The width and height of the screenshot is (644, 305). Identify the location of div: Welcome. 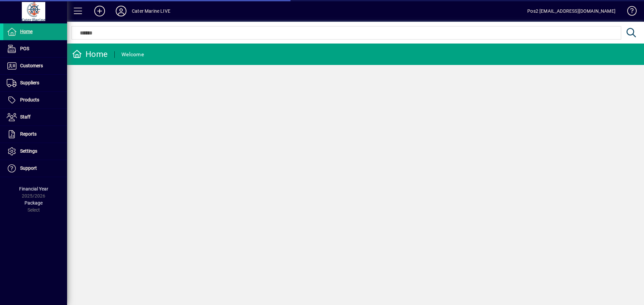
(132, 55).